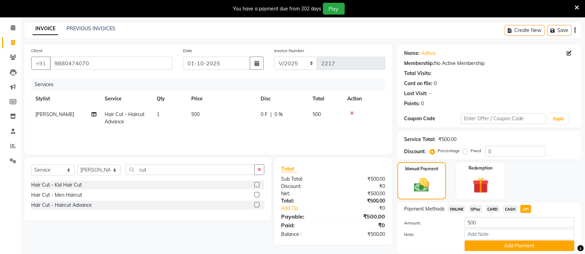  I want to click on div: Total Visits:, so click(418, 73).